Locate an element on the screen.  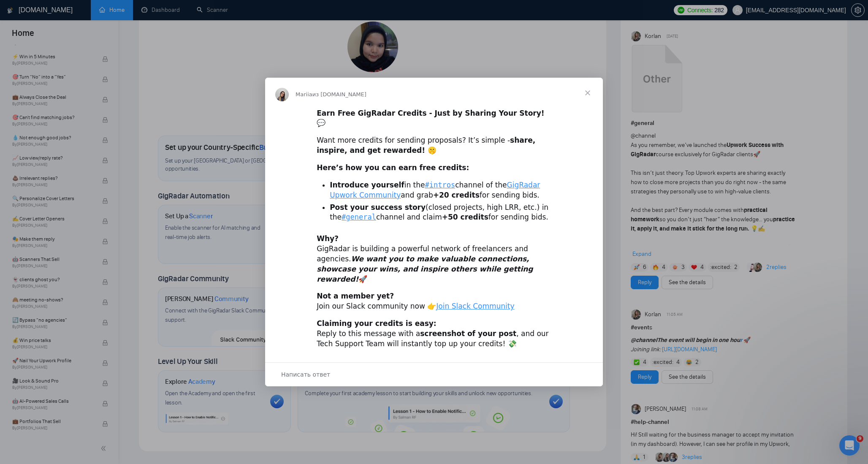
li: in the channel of the and grab for sending bids. is located at coordinates (441, 191).